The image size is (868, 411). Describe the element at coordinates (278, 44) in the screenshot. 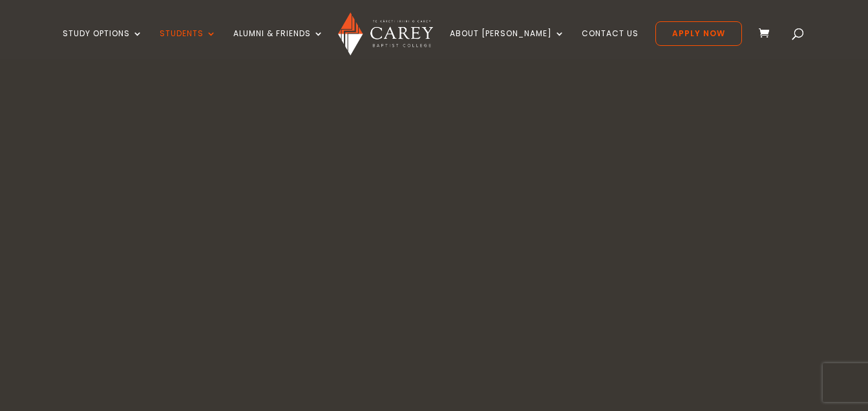

I see `a: Alumni & Friends` at that location.